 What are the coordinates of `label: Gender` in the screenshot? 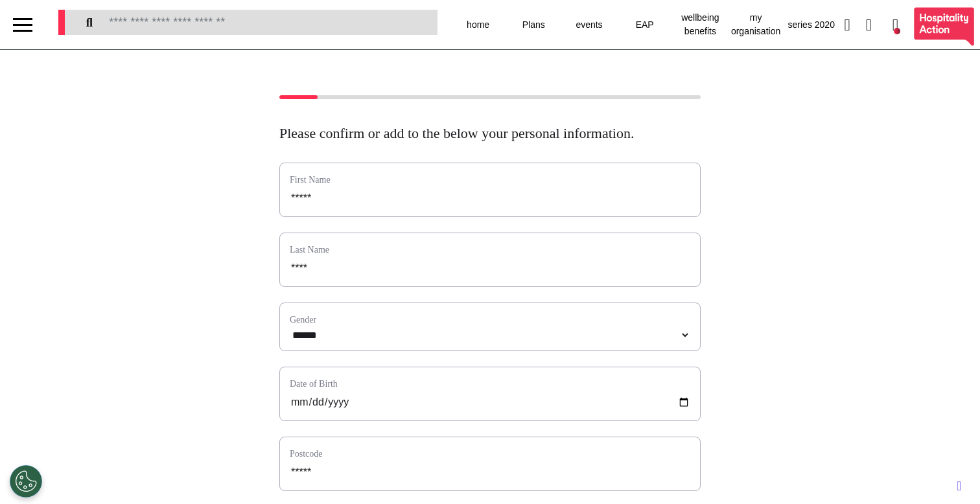 It's located at (490, 320).